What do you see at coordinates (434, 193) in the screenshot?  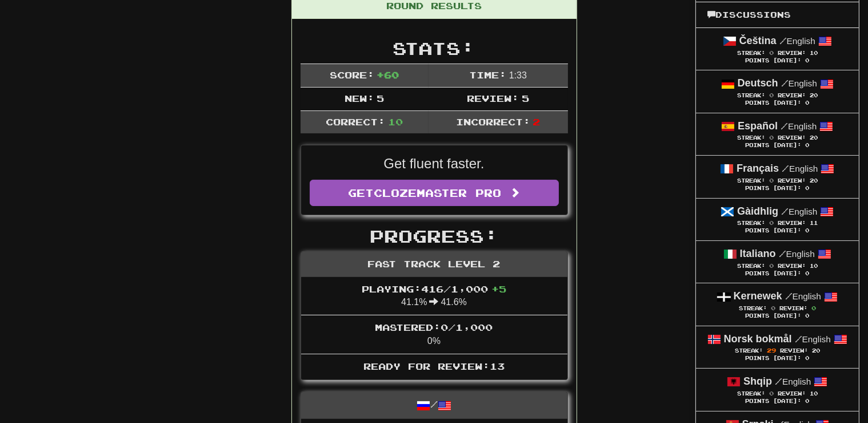 I see `a: GetClozemaster Pro` at bounding box center [434, 193].